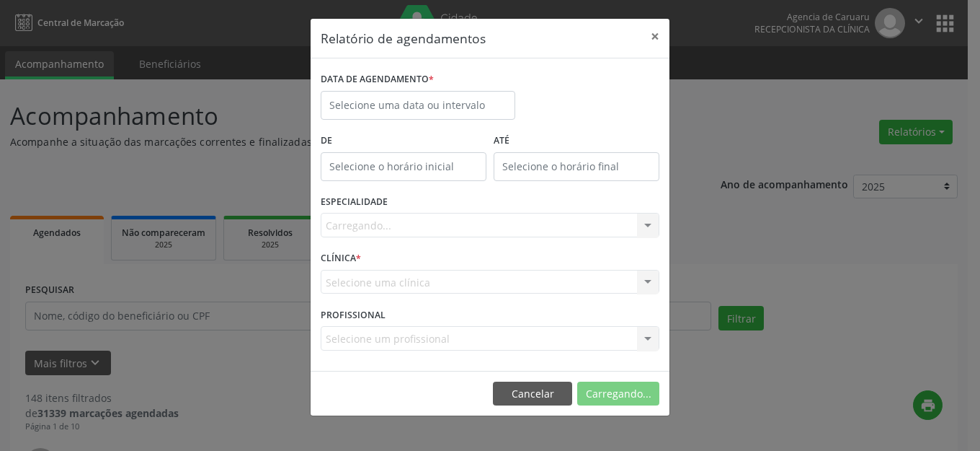 The image size is (980, 451). Describe the element at coordinates (403, 141) in the screenshot. I see `label: De` at that location.